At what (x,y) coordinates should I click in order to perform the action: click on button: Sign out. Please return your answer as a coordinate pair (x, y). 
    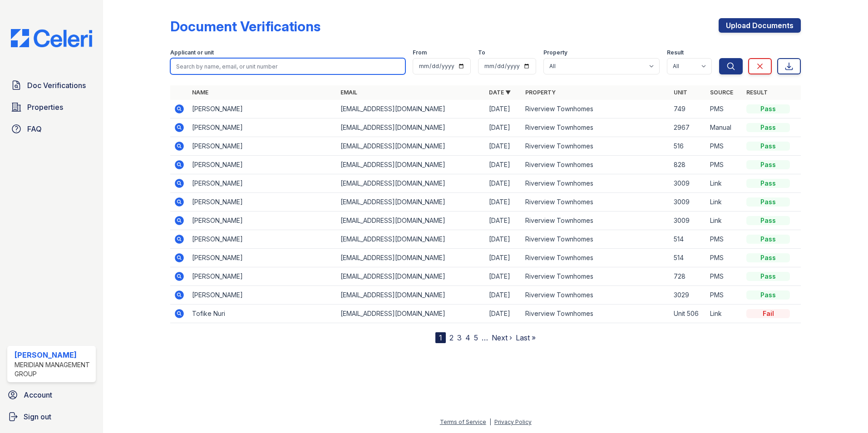
    Looking at the image, I should click on (51, 417).